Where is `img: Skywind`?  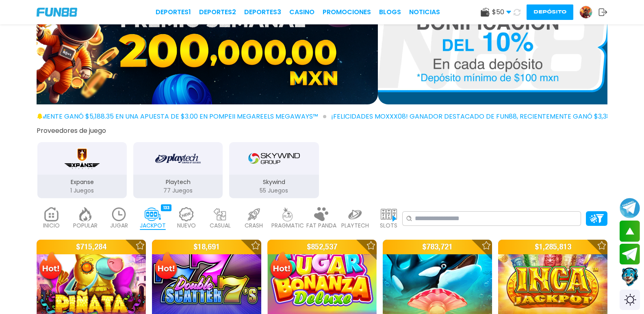
img: Skywind is located at coordinates (274, 158).